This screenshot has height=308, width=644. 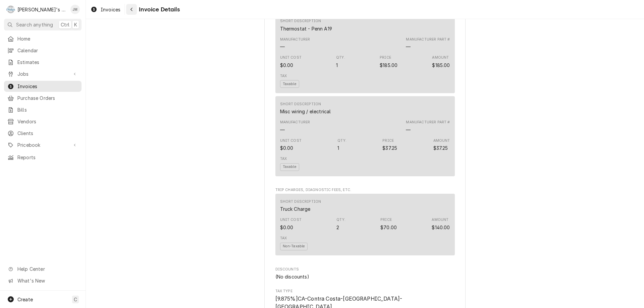 I want to click on a: Go to What's New, so click(x=42, y=281).